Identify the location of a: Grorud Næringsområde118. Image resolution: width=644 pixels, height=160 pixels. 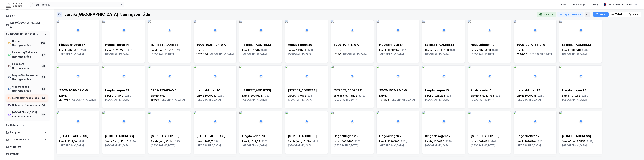
(27, 43).